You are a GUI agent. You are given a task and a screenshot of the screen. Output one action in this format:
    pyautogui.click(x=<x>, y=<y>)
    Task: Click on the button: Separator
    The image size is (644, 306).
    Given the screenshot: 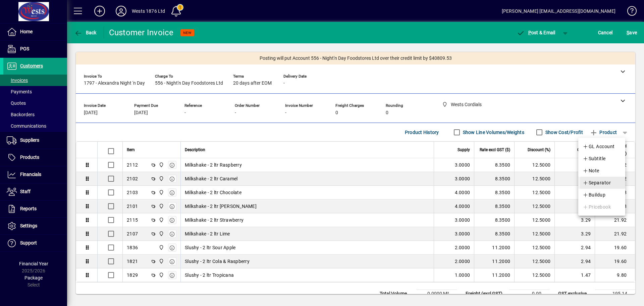 What is the action you would take?
    pyautogui.click(x=602, y=183)
    